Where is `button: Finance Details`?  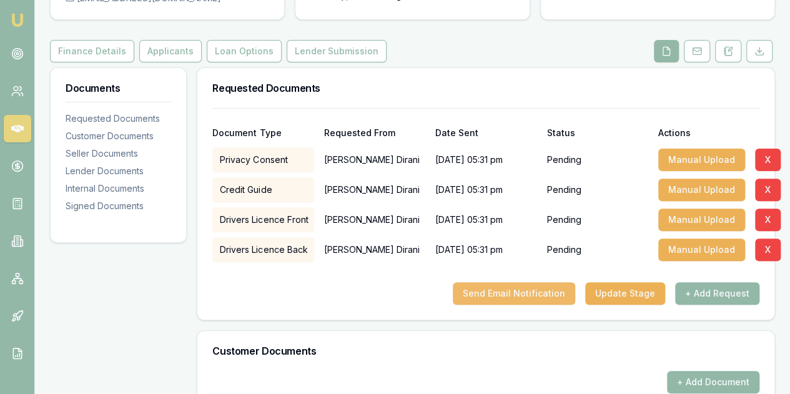
button: Finance Details is located at coordinates (92, 51).